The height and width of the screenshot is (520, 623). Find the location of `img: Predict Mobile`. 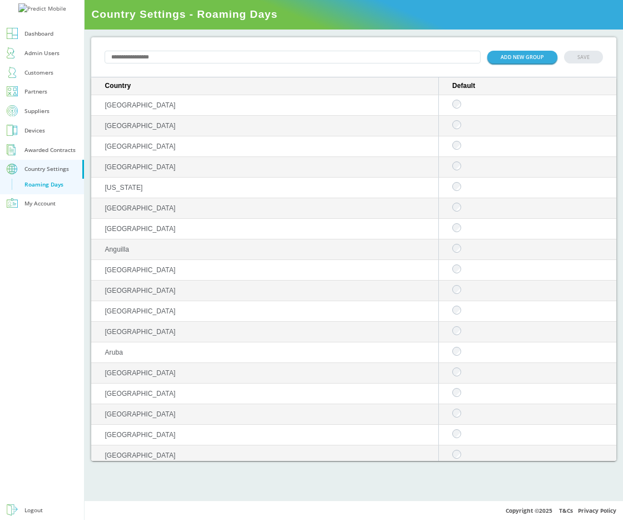

img: Predict Mobile is located at coordinates (42, 8).